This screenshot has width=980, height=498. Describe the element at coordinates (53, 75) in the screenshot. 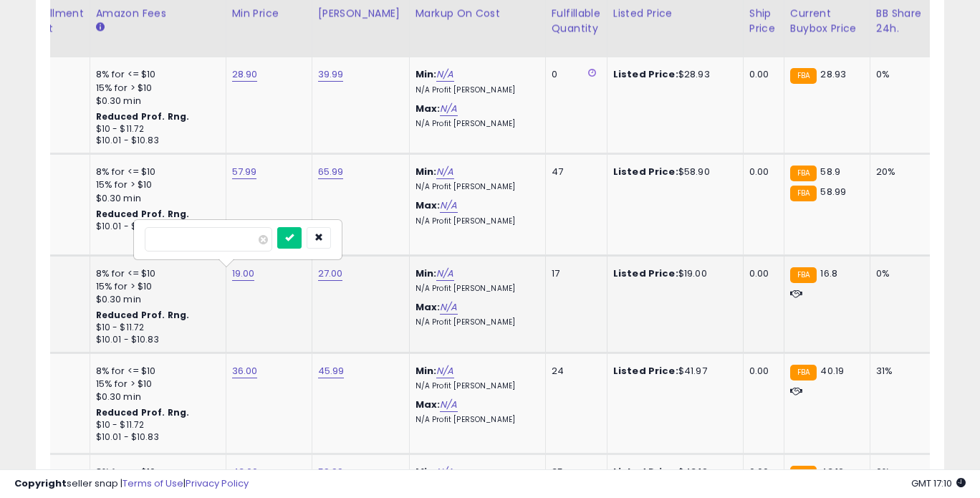

I see `div: 6.05` at that location.